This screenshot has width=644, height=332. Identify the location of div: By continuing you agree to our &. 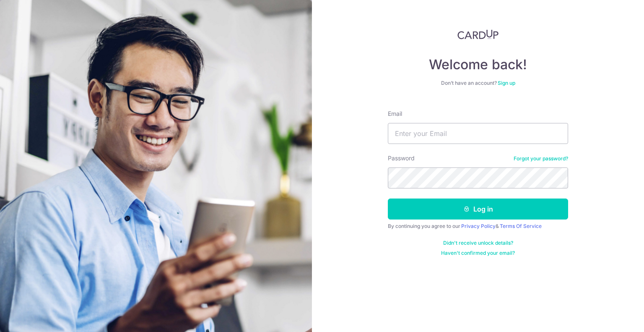
(478, 226).